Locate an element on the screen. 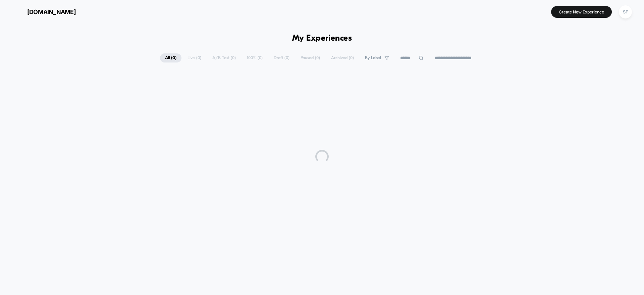  span: All ( 0 ) is located at coordinates (171, 58).